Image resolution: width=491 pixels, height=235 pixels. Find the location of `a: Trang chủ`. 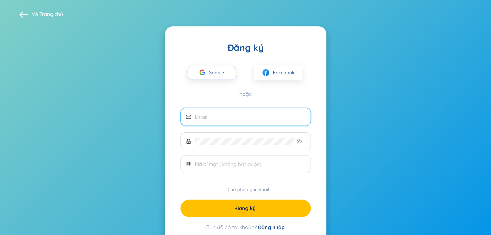

a: Trang chủ is located at coordinates (51, 14).